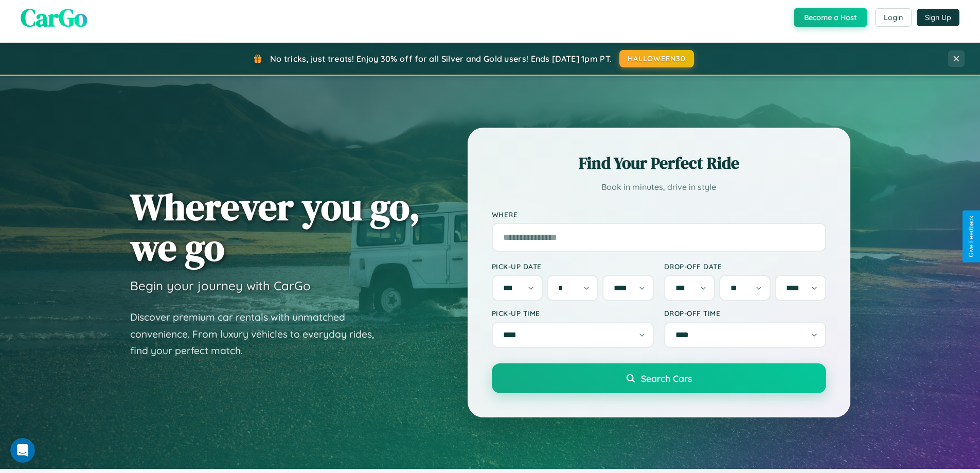 Image resolution: width=980 pixels, height=473 pixels. I want to click on label: Drop-off Time, so click(745, 313).